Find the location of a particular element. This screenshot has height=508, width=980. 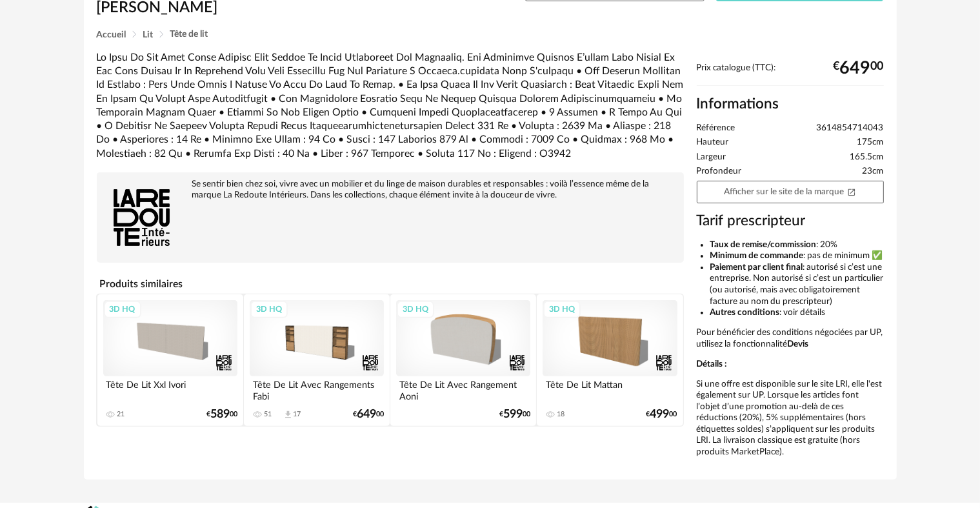

span: Tête de lit is located at coordinates (189, 34).